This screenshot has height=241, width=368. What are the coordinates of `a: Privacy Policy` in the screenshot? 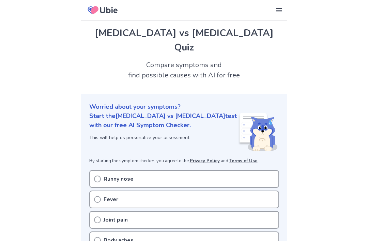 It's located at (205, 161).